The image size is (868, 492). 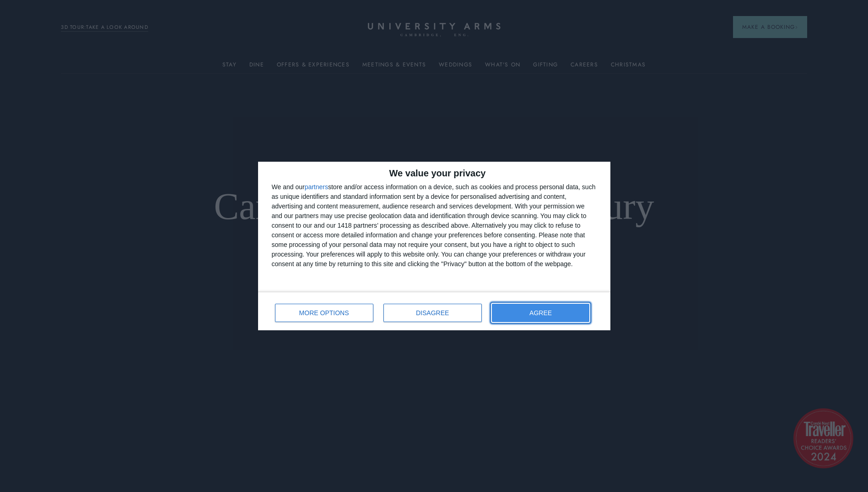 I want to click on span: AGREE, so click(x=540, y=312).